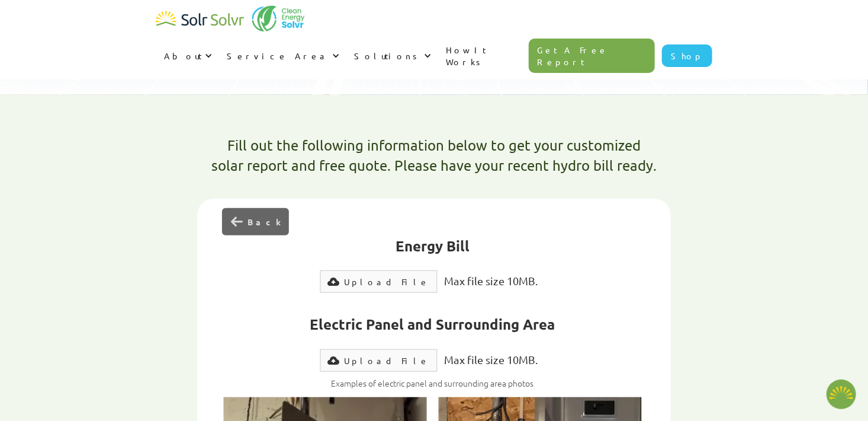 This screenshot has width=868, height=421. I want to click on h2: Examples of electric panel and surrounding area photos, so click(433, 383).